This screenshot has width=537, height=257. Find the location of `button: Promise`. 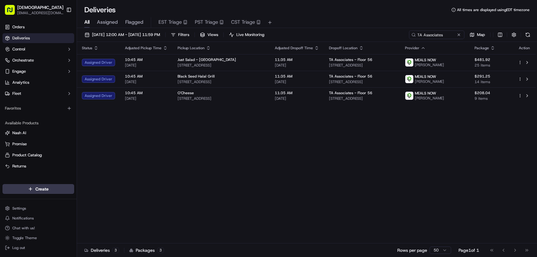

button: Promise is located at coordinates (38, 144).